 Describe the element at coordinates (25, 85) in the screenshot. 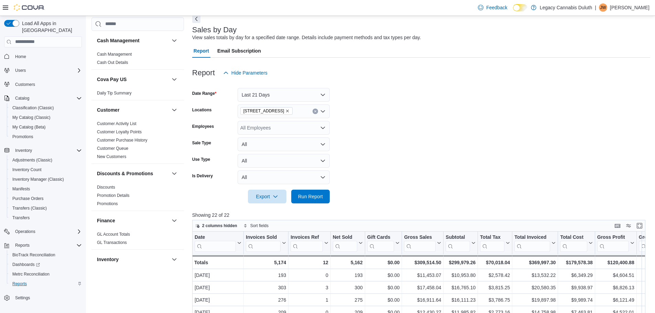

I see `a: Customers` at that location.